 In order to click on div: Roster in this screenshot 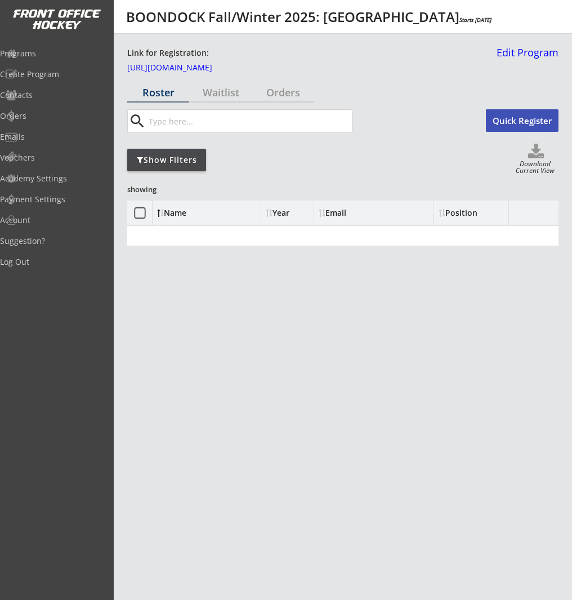, I will do `click(158, 92)`.